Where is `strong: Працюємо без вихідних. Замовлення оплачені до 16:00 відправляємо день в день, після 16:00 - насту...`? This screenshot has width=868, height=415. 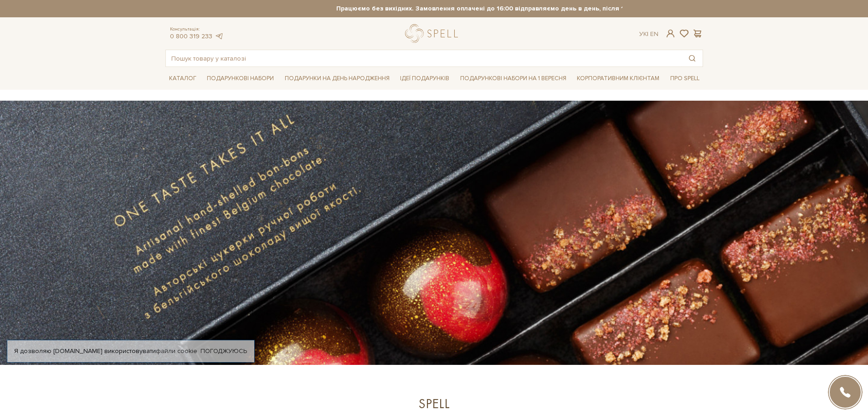 strong: Працюємо без вихідних. Замовлення оплачені до 16:00 відправляємо день в день, після 16:00 - насту... is located at coordinates (515, 9).